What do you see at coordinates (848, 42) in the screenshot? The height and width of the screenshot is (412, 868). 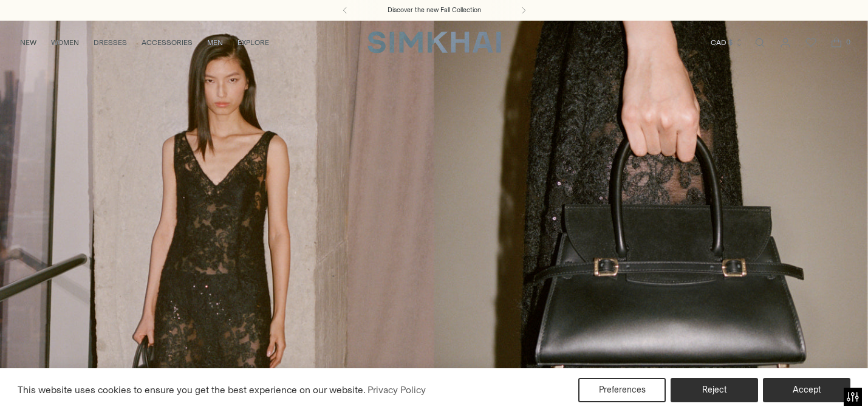 I see `span: 0` at bounding box center [848, 42].